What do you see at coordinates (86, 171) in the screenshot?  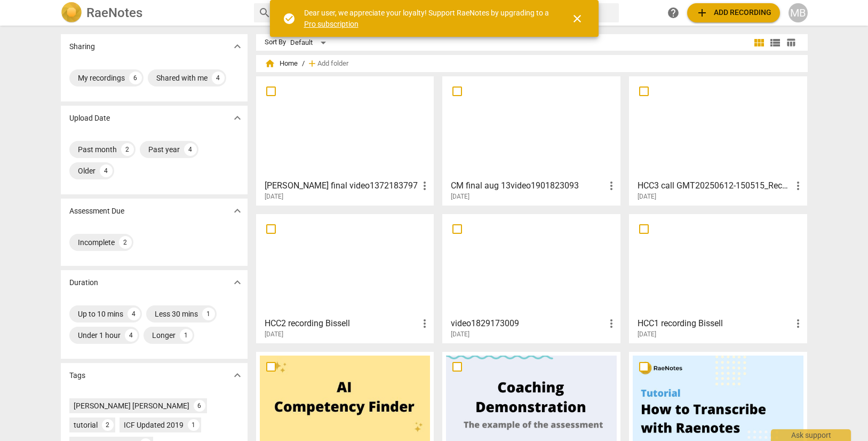 I see `div: Older` at bounding box center [86, 171].